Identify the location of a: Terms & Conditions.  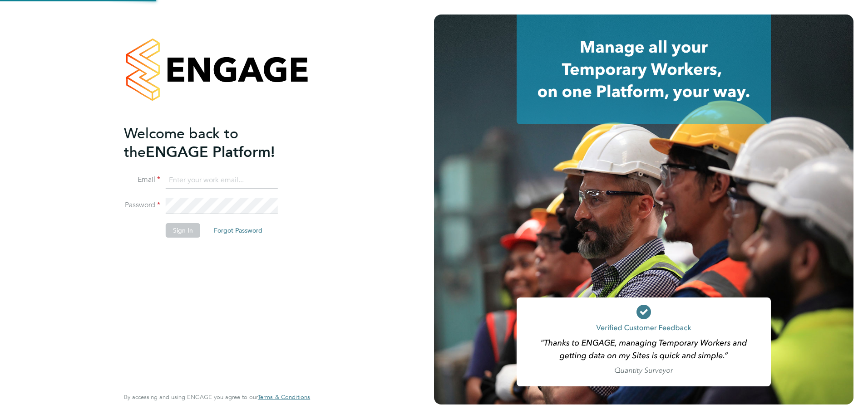
(283, 398).